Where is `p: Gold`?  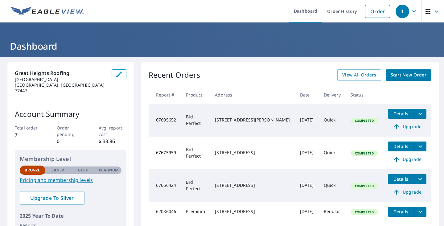
p: Gold is located at coordinates (83, 170).